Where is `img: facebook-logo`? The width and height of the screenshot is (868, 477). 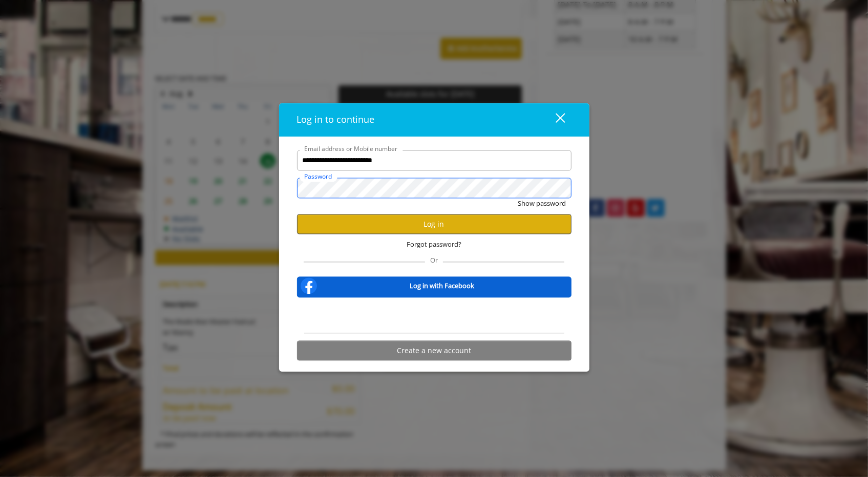 img: facebook-logo is located at coordinates (309, 286).